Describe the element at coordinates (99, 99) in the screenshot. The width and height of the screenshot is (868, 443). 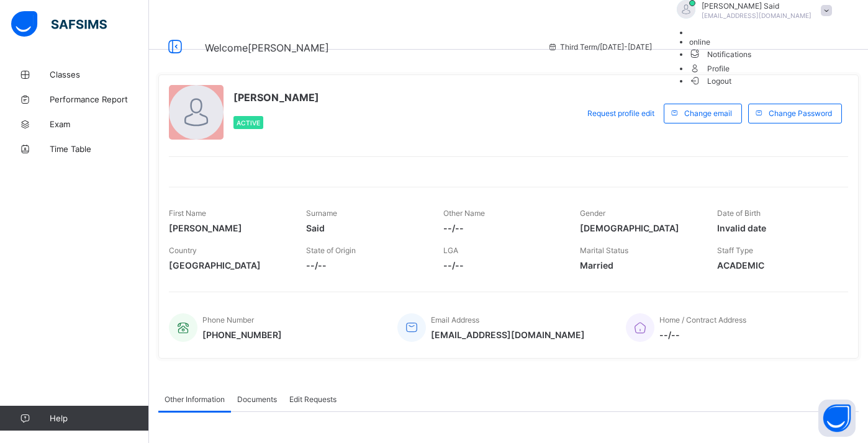
I see `span: Performance Report` at that location.